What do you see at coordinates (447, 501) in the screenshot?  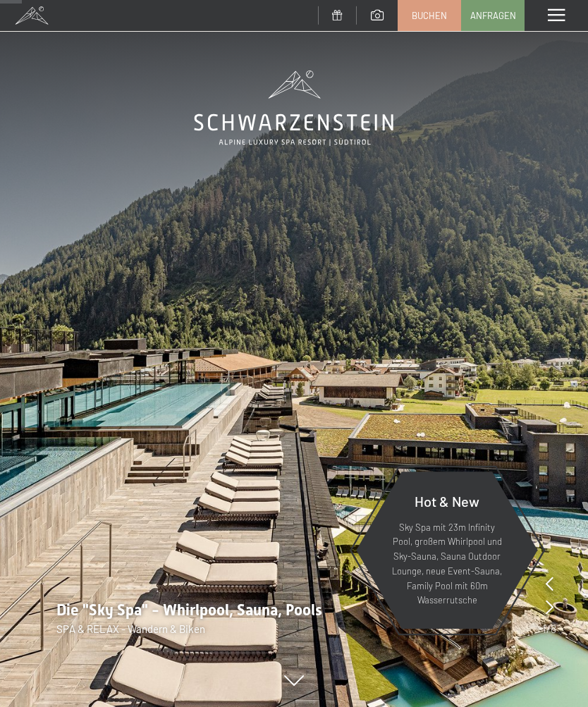 I see `span: Hot & New` at bounding box center [447, 501].